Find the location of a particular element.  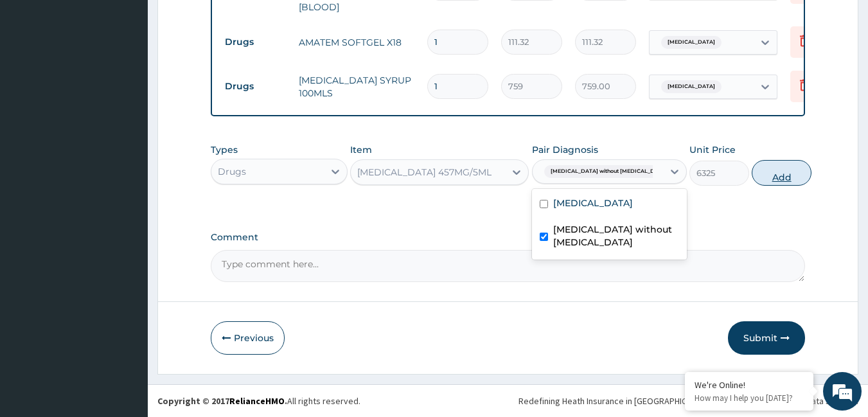

label: Types is located at coordinates (224, 150).